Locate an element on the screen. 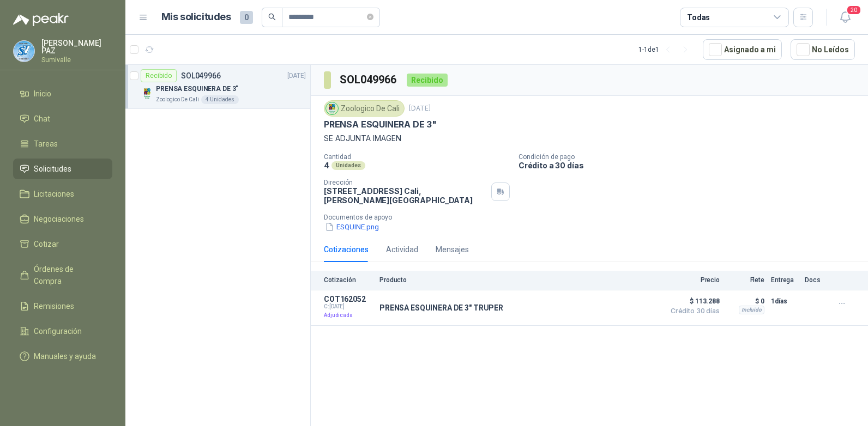 Image resolution: width=868 pixels, height=426 pixels. p: Condición de pago is located at coordinates (691, 157).